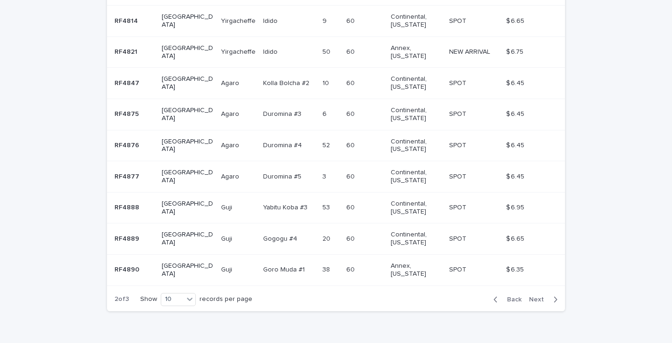 The width and height of the screenshot is (672, 343). Describe the element at coordinates (128, 207) in the screenshot. I see `p: RF4888` at that location.